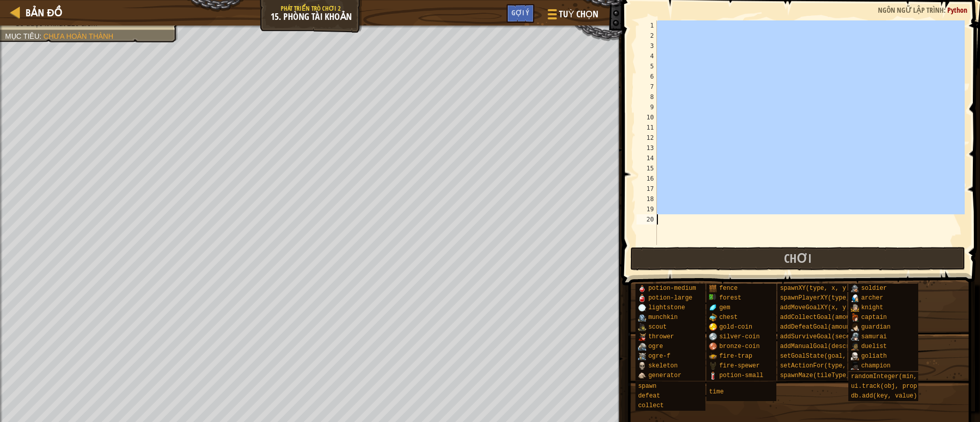 This screenshot has width=980, height=422. Describe the element at coordinates (663, 366) in the screenshot. I see `span: skeleton` at that location.